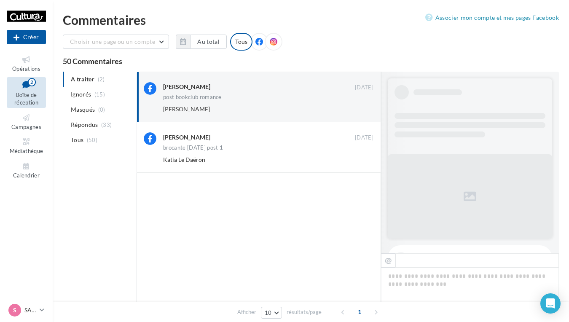 Image resolution: width=569 pixels, height=322 pixels. Describe the element at coordinates (192, 97) in the screenshot. I see `div: post bookclub romance` at that location.